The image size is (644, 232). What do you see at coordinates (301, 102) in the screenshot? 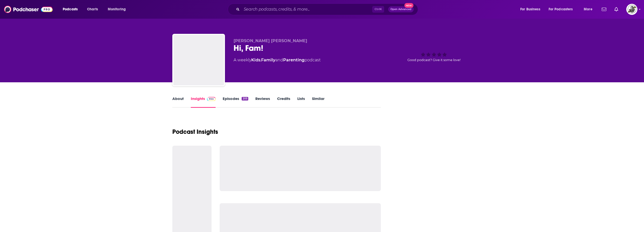
I see `a: Lists` at bounding box center [301, 102].